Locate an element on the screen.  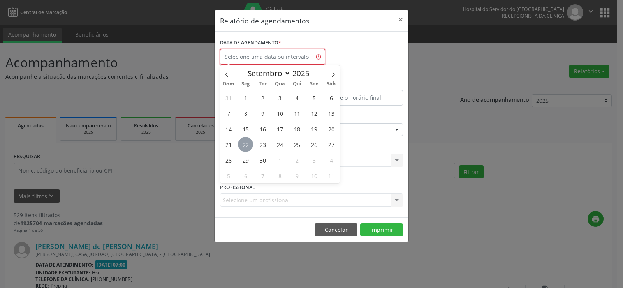
span: Setembro 3, 2025 is located at coordinates (280, 97).